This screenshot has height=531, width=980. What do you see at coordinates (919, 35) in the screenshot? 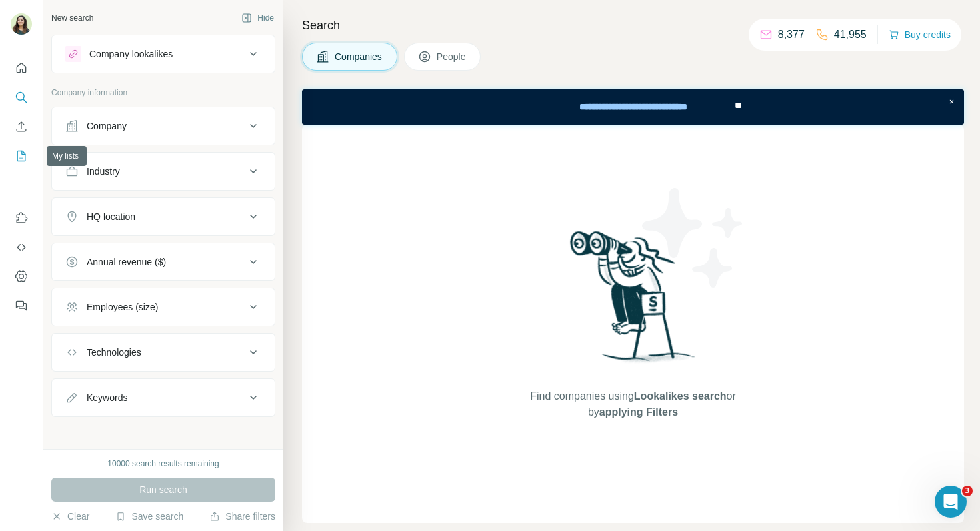
I see `button: Buy credits` at bounding box center [919, 35].